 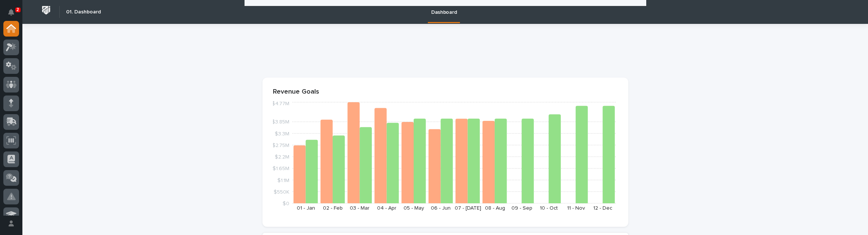 What do you see at coordinates (18, 10) in the screenshot?
I see `p: 2` at bounding box center [18, 10].